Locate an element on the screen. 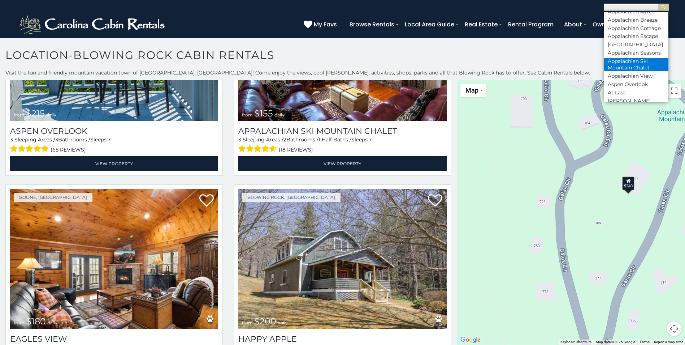 The image size is (685, 345). h3: Eagles View is located at coordinates (114, 338).